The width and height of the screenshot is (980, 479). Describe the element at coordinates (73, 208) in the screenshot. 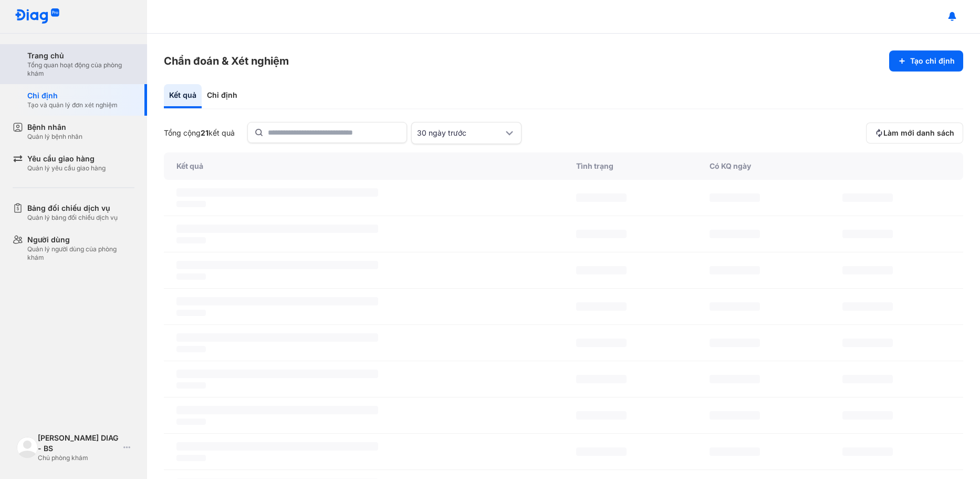

I see `div: Bảng đối chiếu dịch vụ` at that location.